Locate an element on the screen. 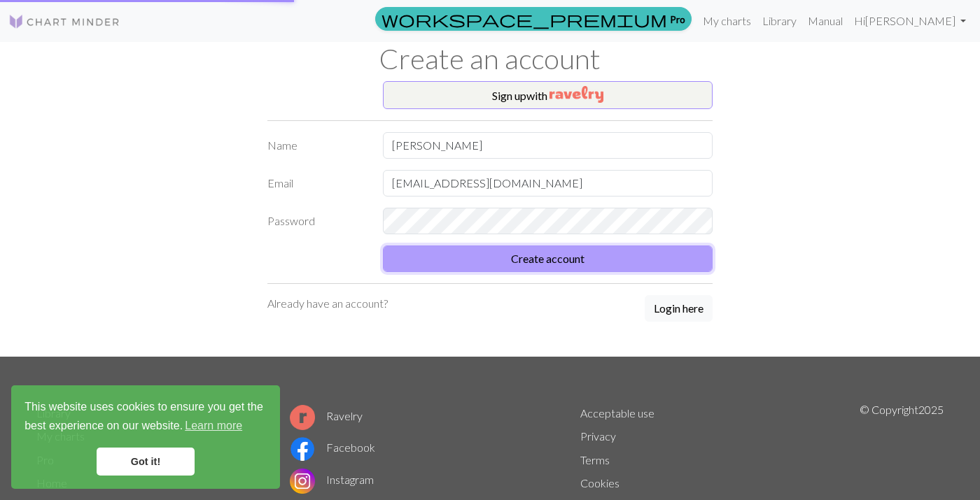 The image size is (980, 500). a: dismiss cookie message is located at coordinates (146, 462).